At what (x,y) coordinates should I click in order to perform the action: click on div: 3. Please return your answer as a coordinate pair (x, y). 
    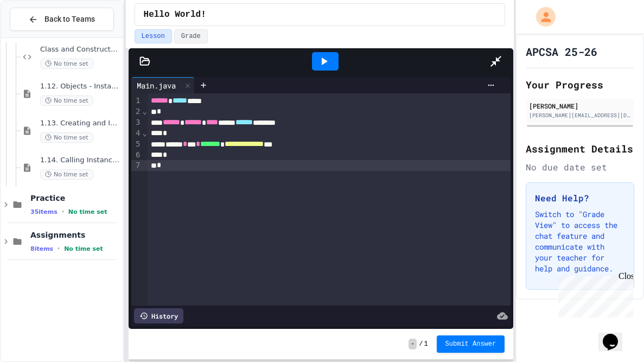
    Looking at the image, I should click on (137, 122).